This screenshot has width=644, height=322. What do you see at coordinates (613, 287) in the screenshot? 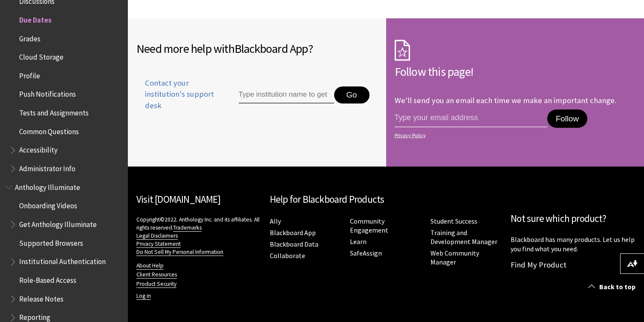
I see `a: Back to top` at bounding box center [613, 287].